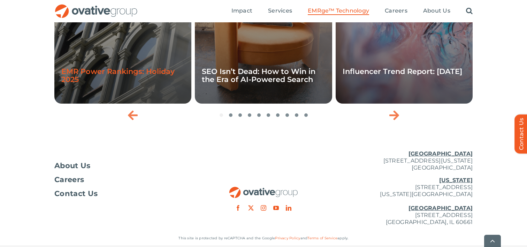 The height and width of the screenshot is (247, 527). What do you see at coordinates (297, 115) in the screenshot?
I see `span: Go to slide 9` at bounding box center [297, 115].